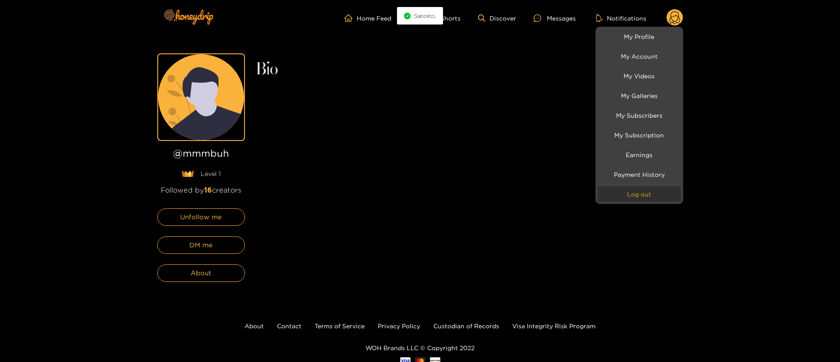  I want to click on a: My Account, so click(639, 56).